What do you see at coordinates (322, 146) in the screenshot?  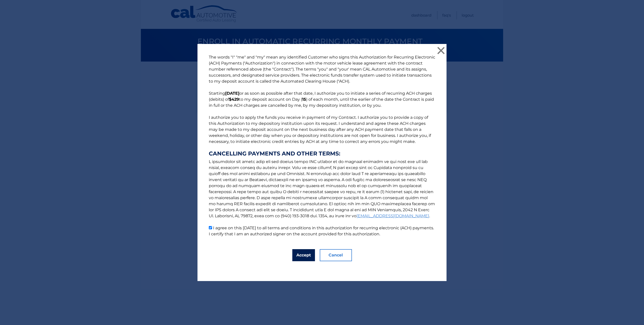 I see `p: The words "I" "me" and "my" mean any identified Customer who signs this Authorization for Recurri...` at bounding box center [322, 146].